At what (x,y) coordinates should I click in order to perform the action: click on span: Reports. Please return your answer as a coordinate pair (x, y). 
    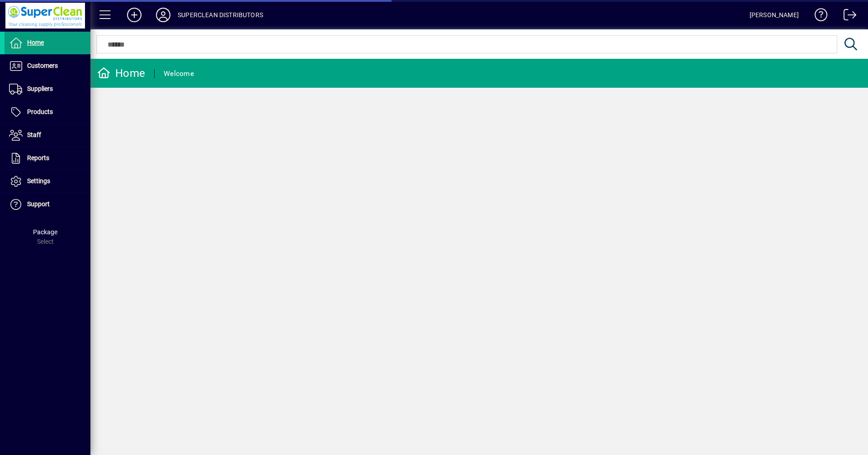
    Looking at the image, I should click on (38, 158).